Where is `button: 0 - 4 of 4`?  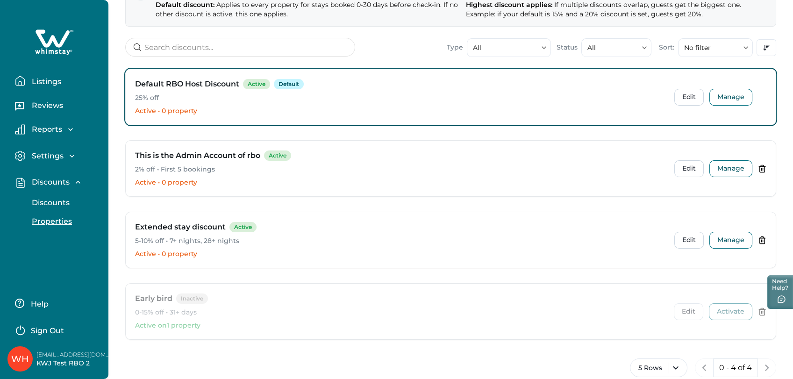 button: 0 - 4 of 4 is located at coordinates (736, 368).